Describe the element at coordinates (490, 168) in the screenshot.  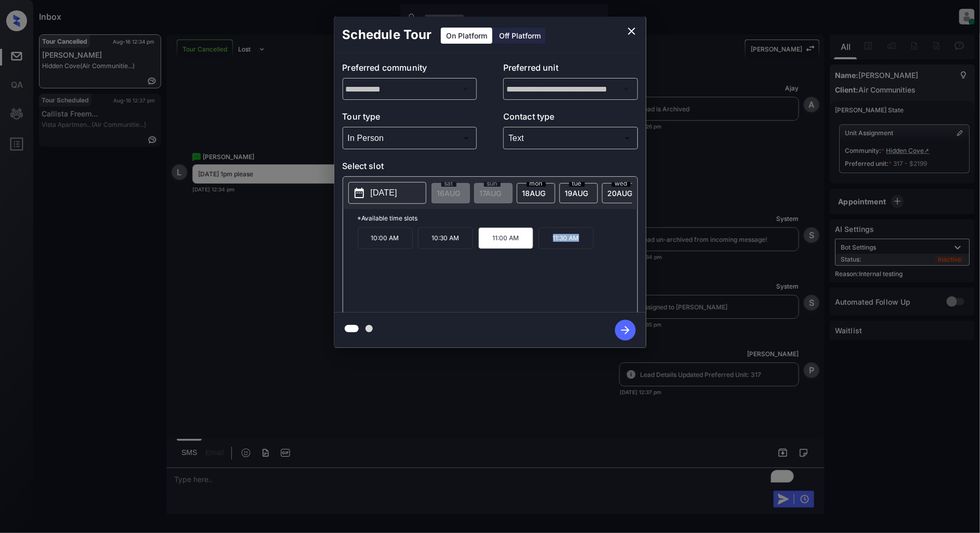
I see `p: Select slot` at that location.